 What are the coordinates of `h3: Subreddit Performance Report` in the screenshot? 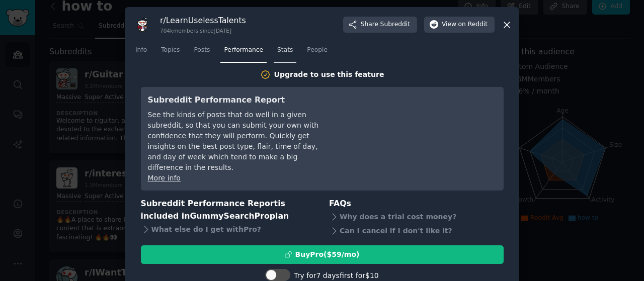 It's located at (240, 100).